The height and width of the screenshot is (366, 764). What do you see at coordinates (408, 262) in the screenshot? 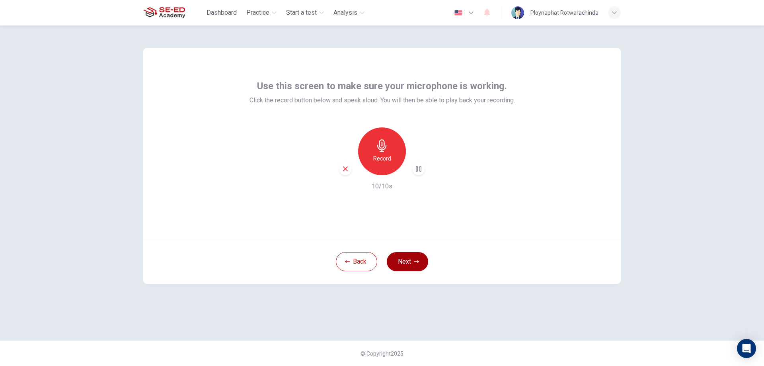
I see `button: Next` at bounding box center [408, 262].